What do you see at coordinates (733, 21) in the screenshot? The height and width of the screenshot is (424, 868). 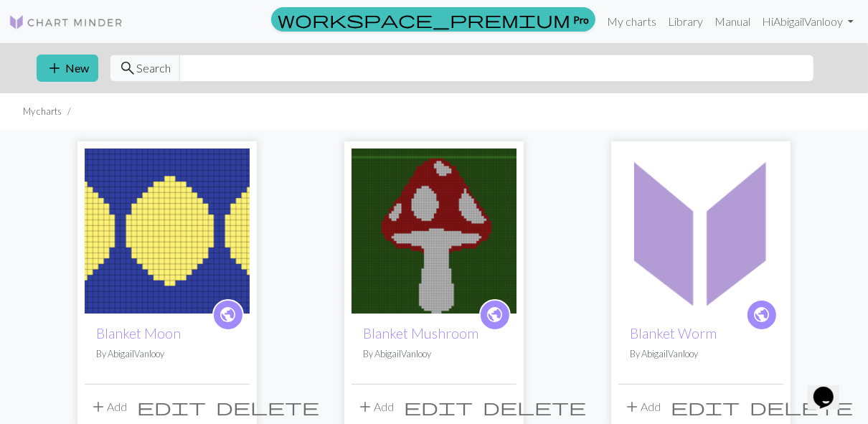 I see `a: Manual` at bounding box center [733, 21].